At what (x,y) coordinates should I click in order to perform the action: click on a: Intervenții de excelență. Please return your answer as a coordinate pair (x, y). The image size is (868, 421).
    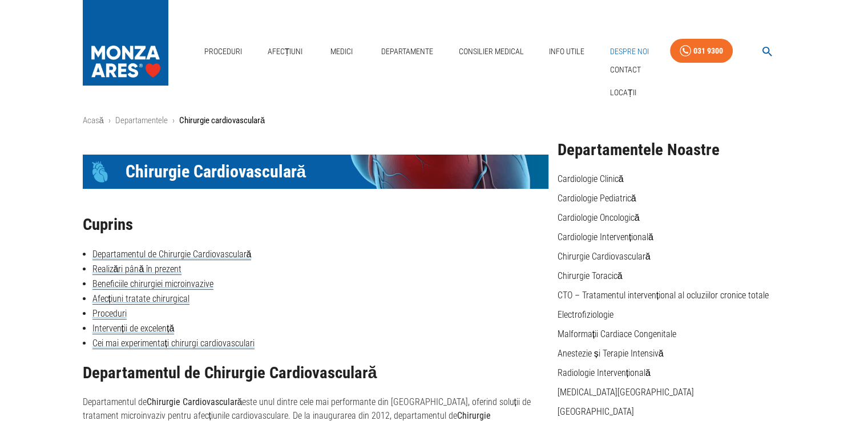
    Looking at the image, I should click on (134, 328).